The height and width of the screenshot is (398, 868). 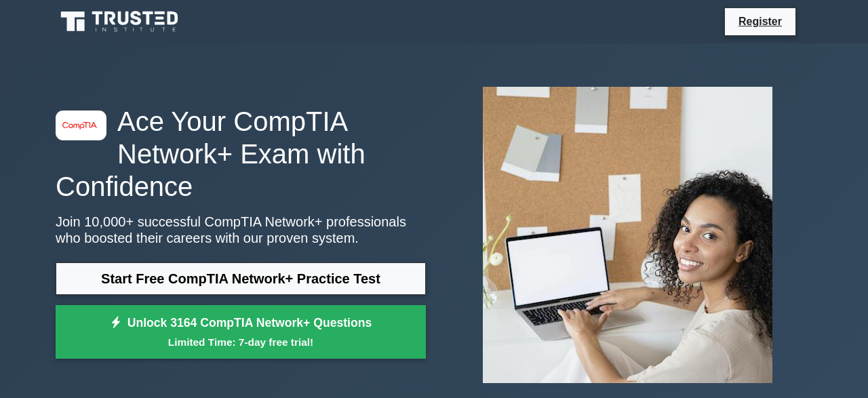 What do you see at coordinates (241, 332) in the screenshot?
I see `a: Unlock 3164 CompTIA Network+ QuestionsLimited Time: 7-day free trial!` at bounding box center [241, 332].